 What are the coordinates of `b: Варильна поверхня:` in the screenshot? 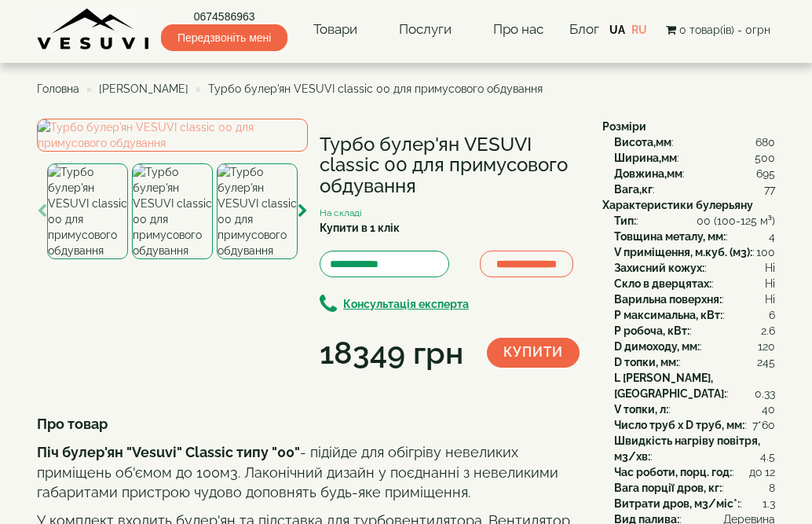 It's located at (667, 299).